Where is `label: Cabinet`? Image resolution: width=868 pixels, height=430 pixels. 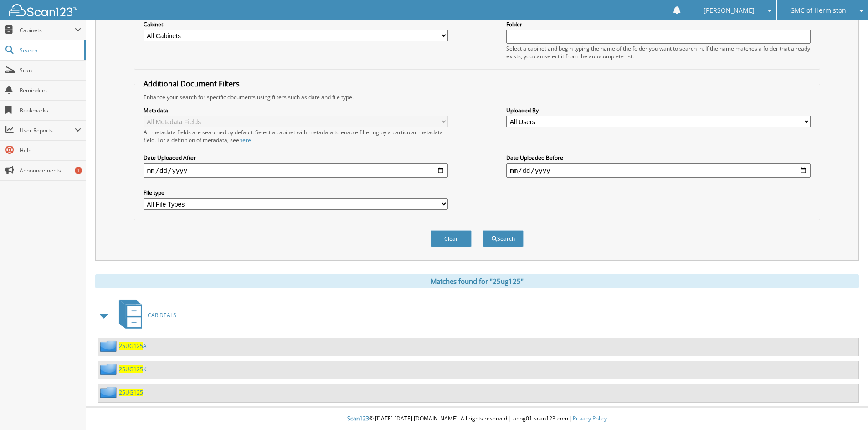
label: Cabinet is located at coordinates (296, 24).